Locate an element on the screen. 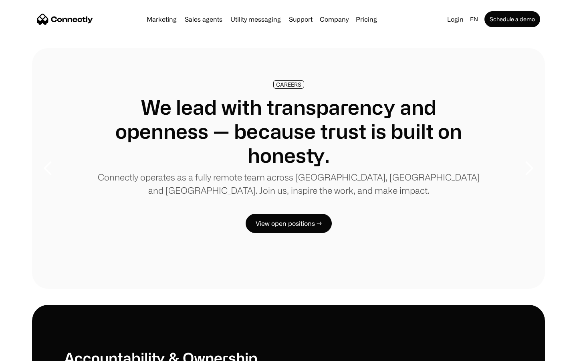  a: Utility messaging is located at coordinates (256, 19).